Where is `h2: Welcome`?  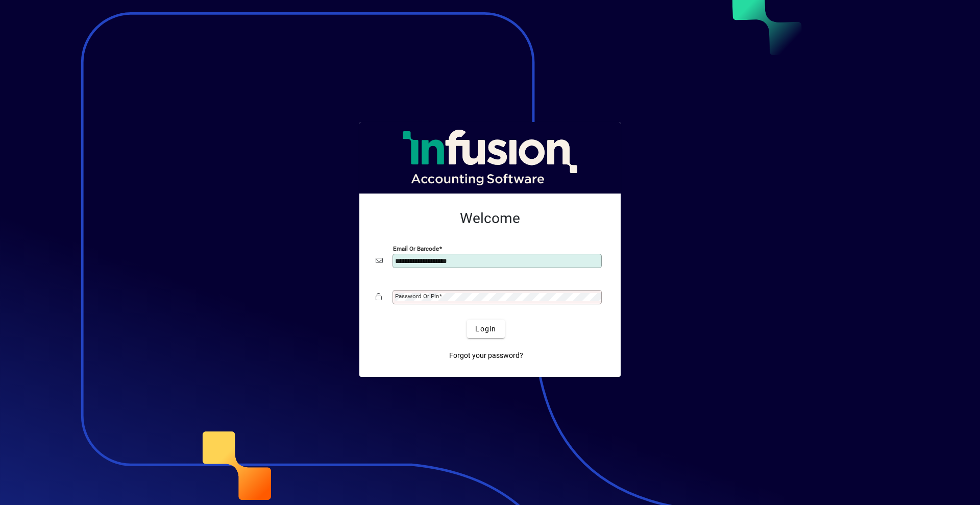 h2: Welcome is located at coordinates (490, 218).